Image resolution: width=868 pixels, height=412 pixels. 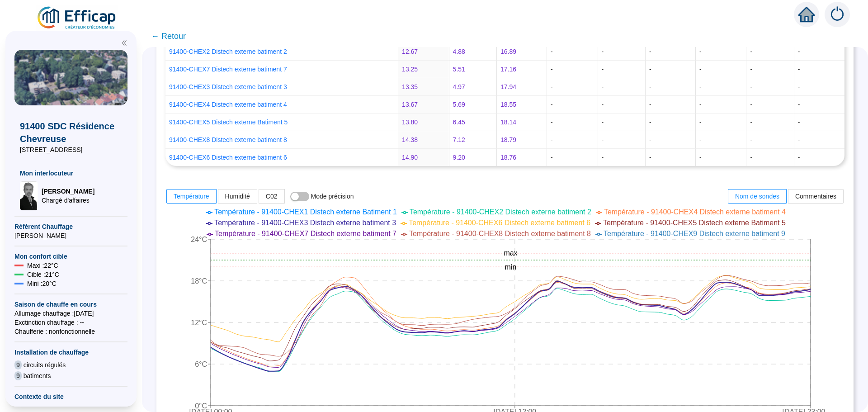 What do you see at coordinates (43, 274) in the screenshot?
I see `span: Cible : 21 °C` at bounding box center [43, 274].